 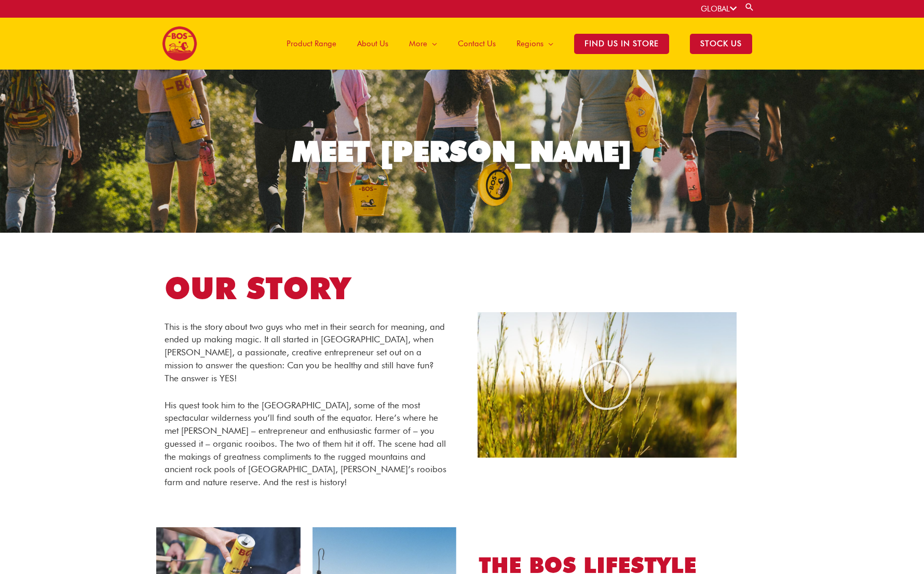 What do you see at coordinates (750, 7) in the screenshot?
I see `a: Search button` at bounding box center [750, 7].